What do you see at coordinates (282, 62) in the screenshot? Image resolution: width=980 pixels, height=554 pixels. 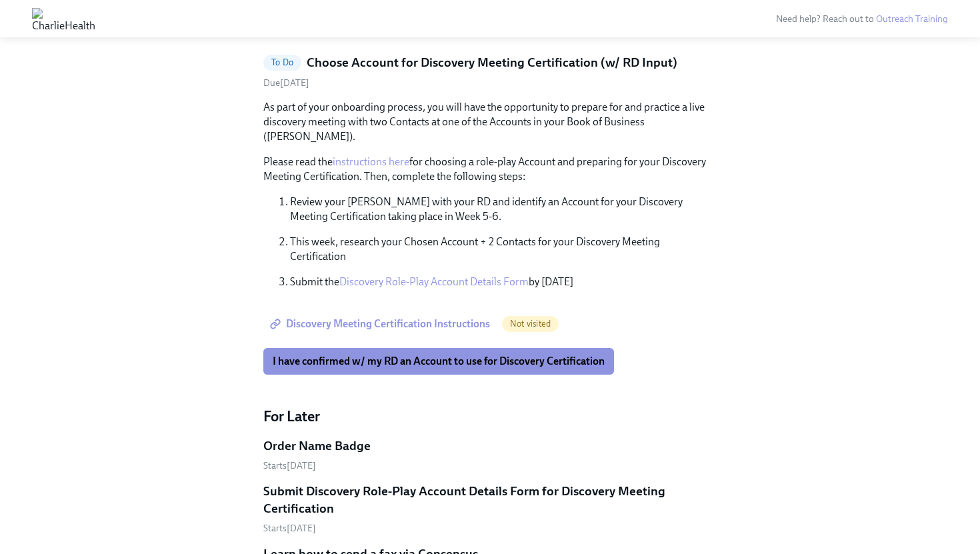 I see `span: To Do` at bounding box center [282, 62].